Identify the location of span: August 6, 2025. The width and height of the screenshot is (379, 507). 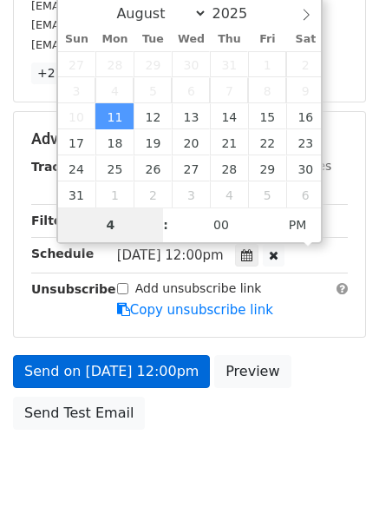
(191, 90).